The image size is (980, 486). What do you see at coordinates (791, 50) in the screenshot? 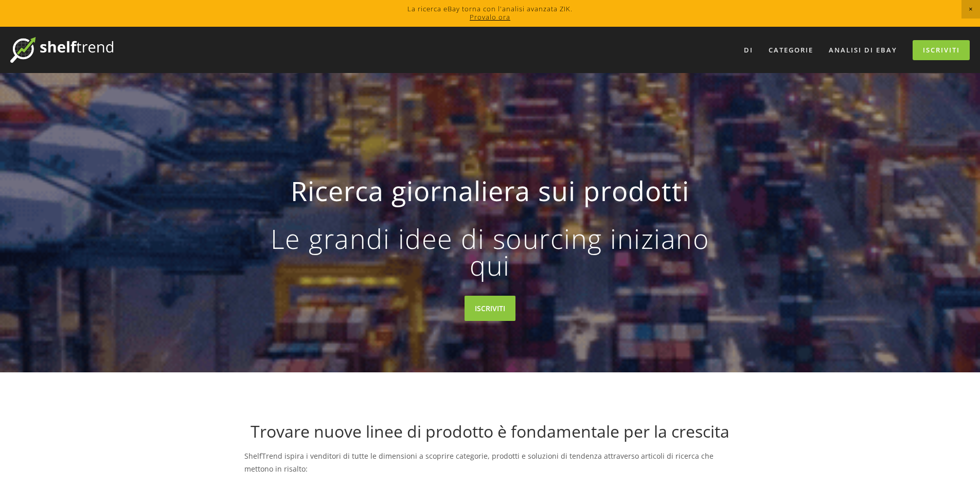
I see `font: Categorie` at bounding box center [791, 50].